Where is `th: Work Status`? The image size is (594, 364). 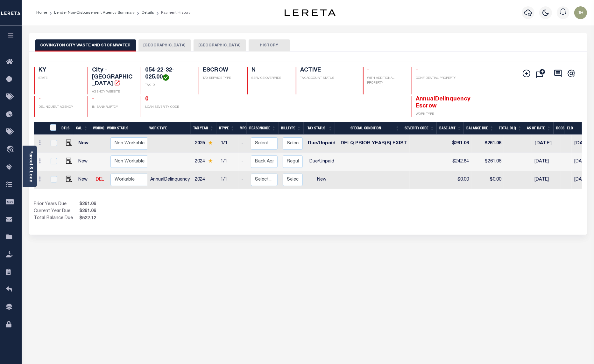 th: Work Status is located at coordinates (126, 128).